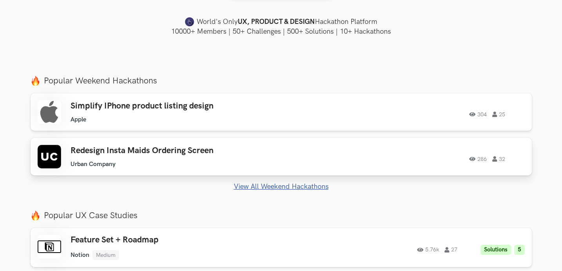 The image size is (562, 271). I want to click on h4: World's Only Hackathon Platform, so click(281, 22).